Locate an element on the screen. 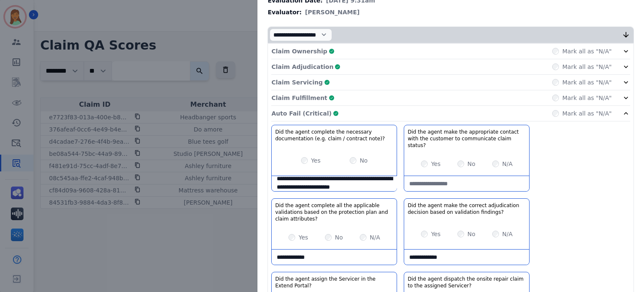  p: Claim Fulfillment is located at coordinates (299, 98).